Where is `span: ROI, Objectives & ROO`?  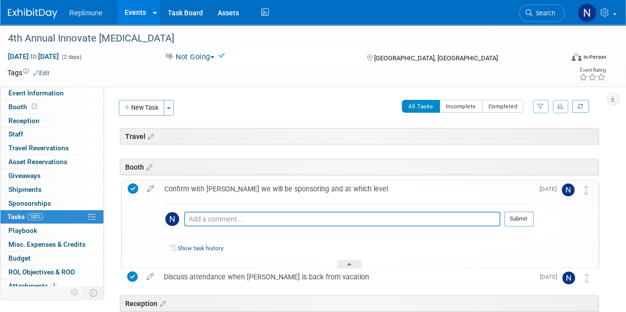
span: ROI, Objectives & ROO is located at coordinates (42, 272).